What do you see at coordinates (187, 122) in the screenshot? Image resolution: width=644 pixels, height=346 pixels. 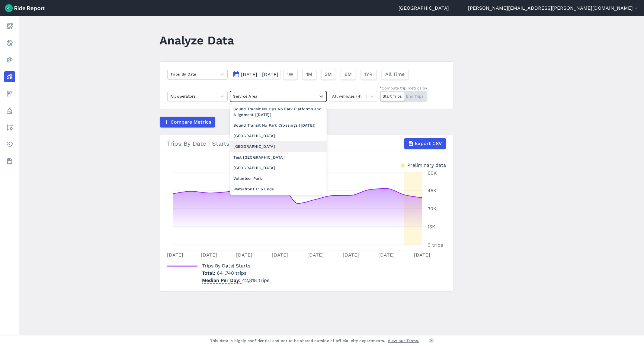 I see `button: Compare Metrics` at bounding box center [187, 122].